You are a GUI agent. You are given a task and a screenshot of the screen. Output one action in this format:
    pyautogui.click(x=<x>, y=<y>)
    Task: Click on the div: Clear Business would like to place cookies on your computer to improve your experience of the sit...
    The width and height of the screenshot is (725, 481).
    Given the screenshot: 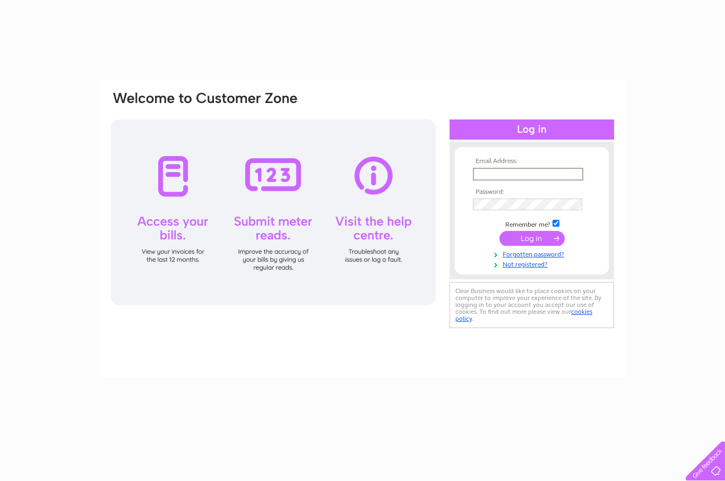 What is the action you would take?
    pyautogui.click(x=532, y=305)
    